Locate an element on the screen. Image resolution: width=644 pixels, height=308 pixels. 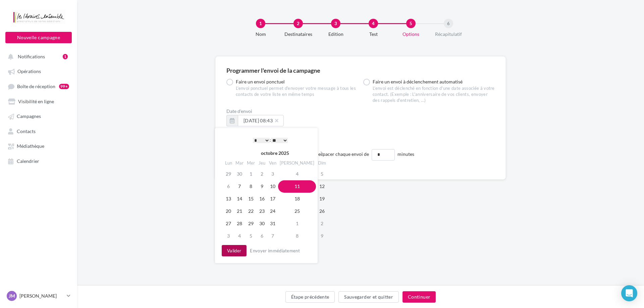
td: 13 is located at coordinates (229, 199).